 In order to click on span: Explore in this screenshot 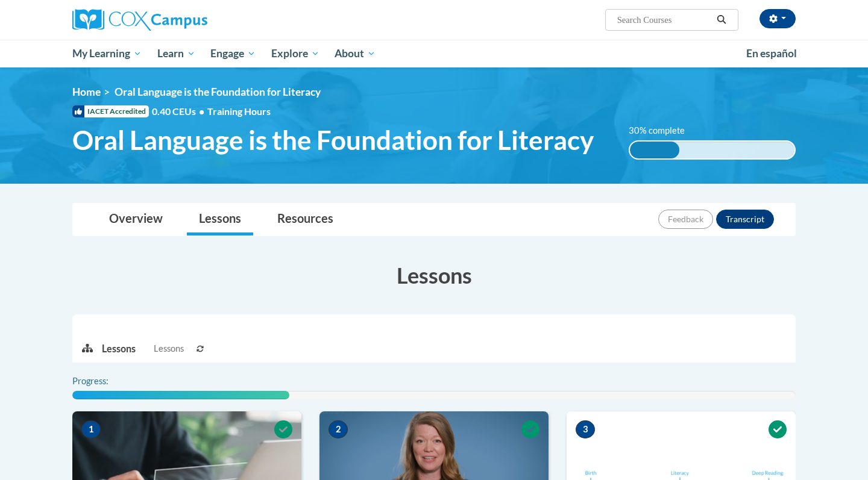, I will do `click(296, 53)`.